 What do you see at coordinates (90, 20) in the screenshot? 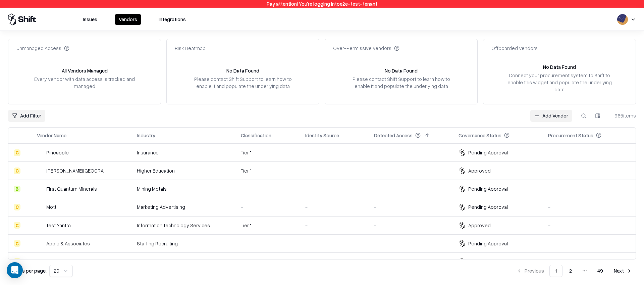
I see `button: Issues` at bounding box center [90, 20].